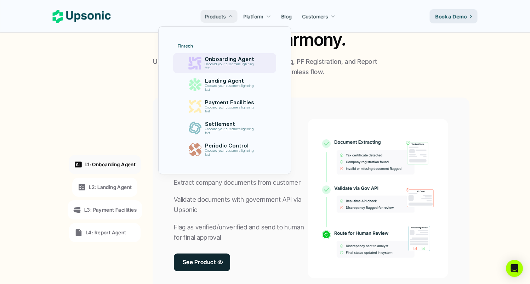 Image resolution: width=530 pixels, height=284 pixels. I want to click on a: See Product, so click(202, 262).